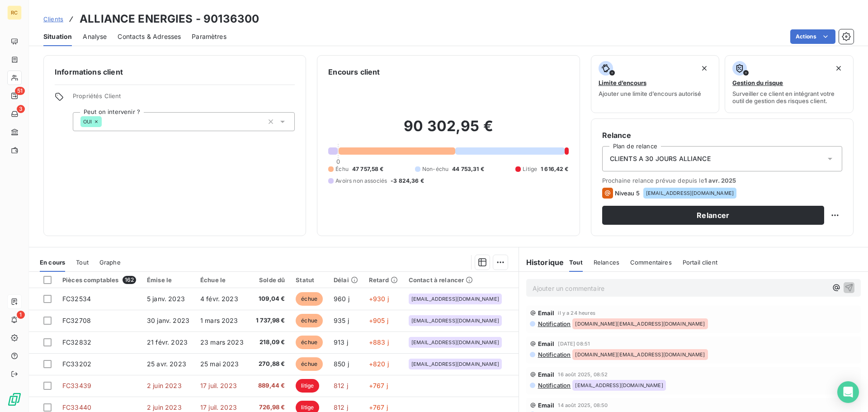  What do you see at coordinates (270, 408) in the screenshot?
I see `span: 726,98 €` at bounding box center [270, 408].